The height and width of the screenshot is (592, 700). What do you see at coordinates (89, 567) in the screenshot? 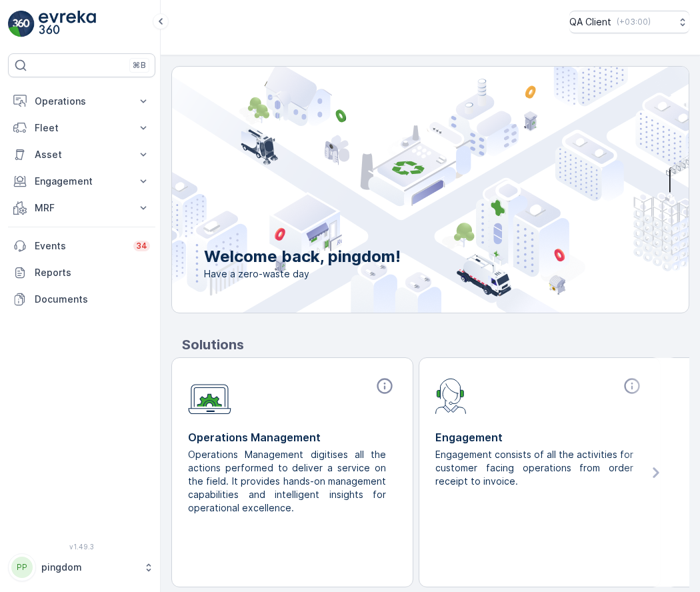
I see `p: pingdom` at bounding box center [89, 567].